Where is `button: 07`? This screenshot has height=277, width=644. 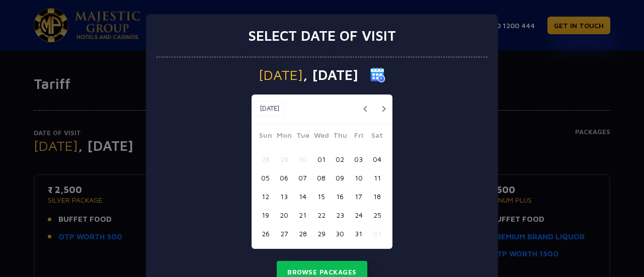
button: 07 is located at coordinates (303, 177).